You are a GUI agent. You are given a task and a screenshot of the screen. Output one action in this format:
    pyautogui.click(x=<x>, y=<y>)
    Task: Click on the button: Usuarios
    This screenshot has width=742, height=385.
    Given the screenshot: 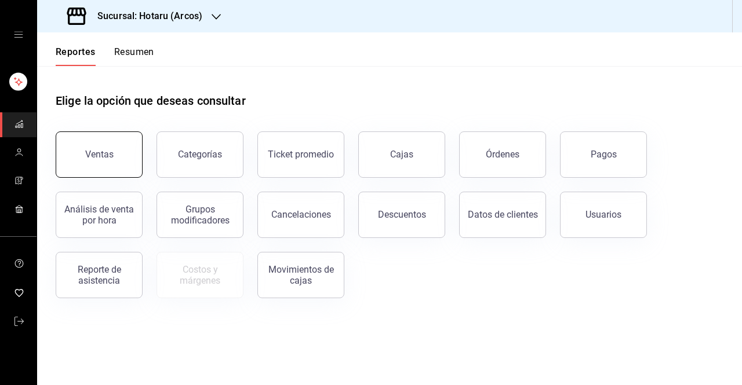 What is the action you would take?
    pyautogui.click(x=603, y=215)
    